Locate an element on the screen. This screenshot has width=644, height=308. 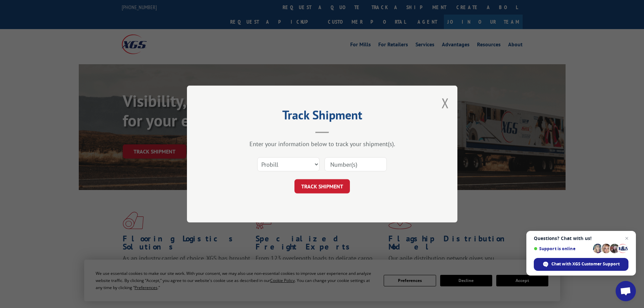
span: Questions? Chat with us! is located at coordinates (581, 238).